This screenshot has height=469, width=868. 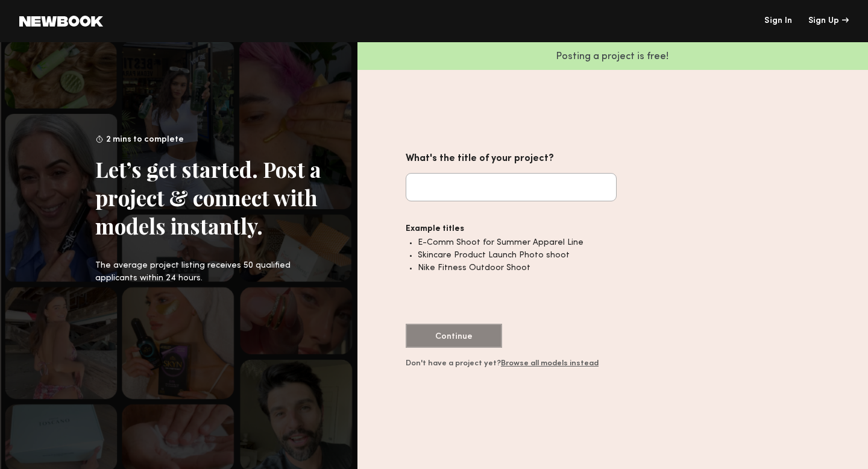 What do you see at coordinates (511, 229) in the screenshot?
I see `div: Example titles` at bounding box center [511, 229].